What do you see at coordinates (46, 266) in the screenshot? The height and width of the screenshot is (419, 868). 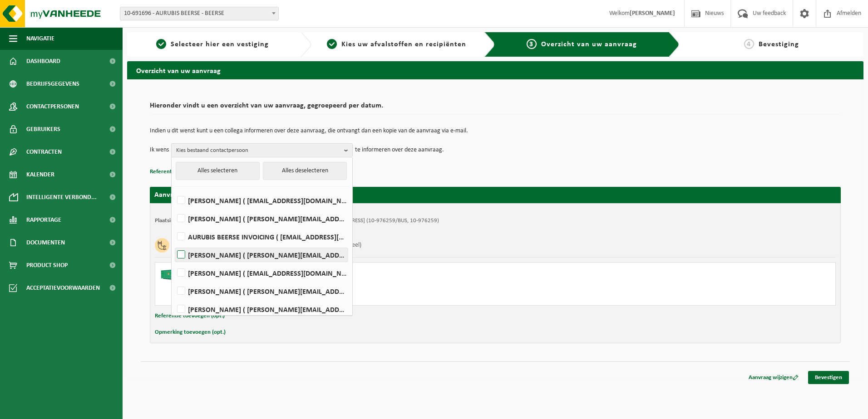 I see `span: Product Shop` at bounding box center [46, 266].